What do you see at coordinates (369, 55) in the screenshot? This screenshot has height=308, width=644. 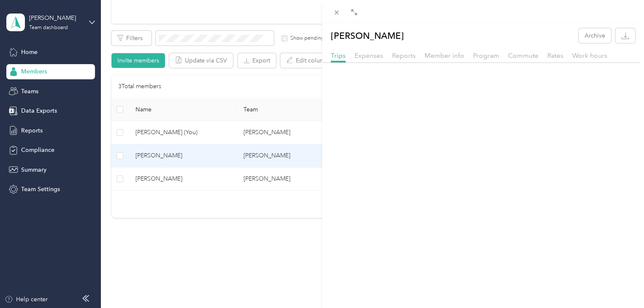 I see `span: Expenses` at bounding box center [369, 55].